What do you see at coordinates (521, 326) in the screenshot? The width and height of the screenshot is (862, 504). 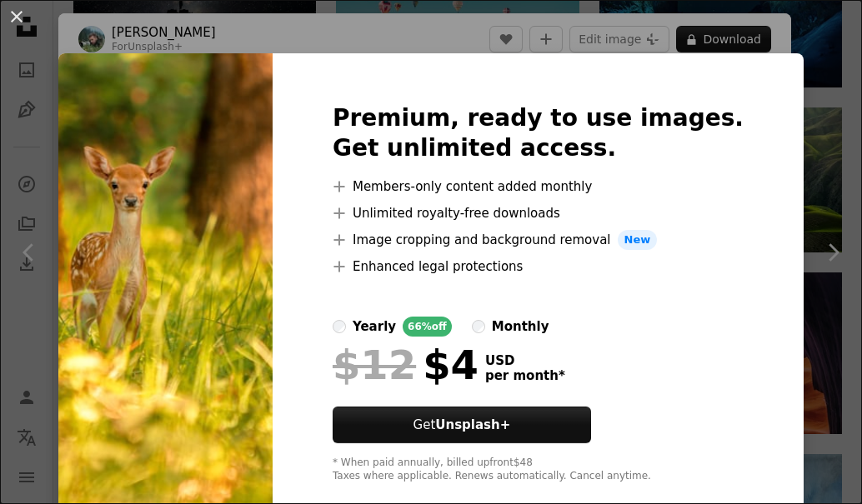 I see `div: monthly` at bounding box center [521, 326].